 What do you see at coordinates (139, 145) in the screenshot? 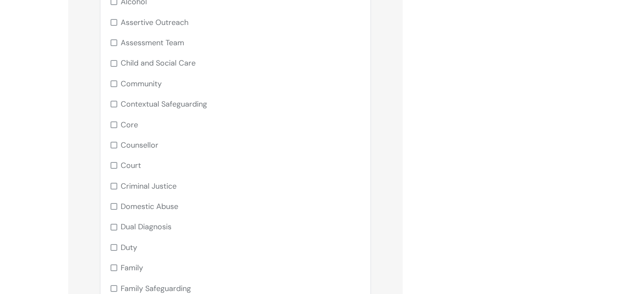
I see `td: Counsellor` at bounding box center [139, 145].